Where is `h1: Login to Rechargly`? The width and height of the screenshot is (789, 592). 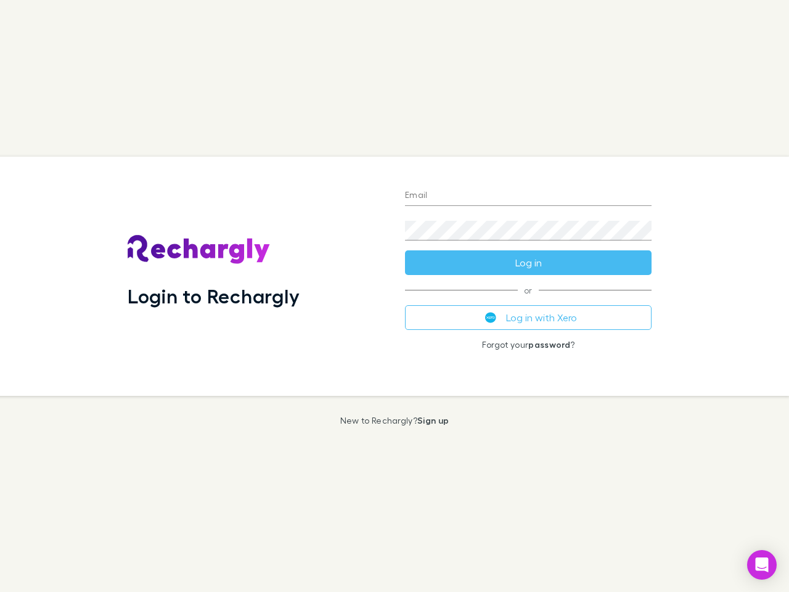 h1: Login to Rechargly is located at coordinates (213, 296).